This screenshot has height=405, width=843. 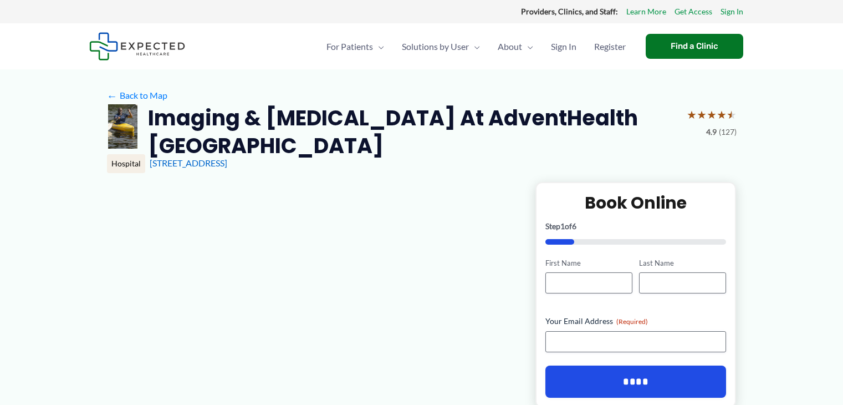 What do you see at coordinates (574, 226) in the screenshot?
I see `span: 6` at bounding box center [574, 226].